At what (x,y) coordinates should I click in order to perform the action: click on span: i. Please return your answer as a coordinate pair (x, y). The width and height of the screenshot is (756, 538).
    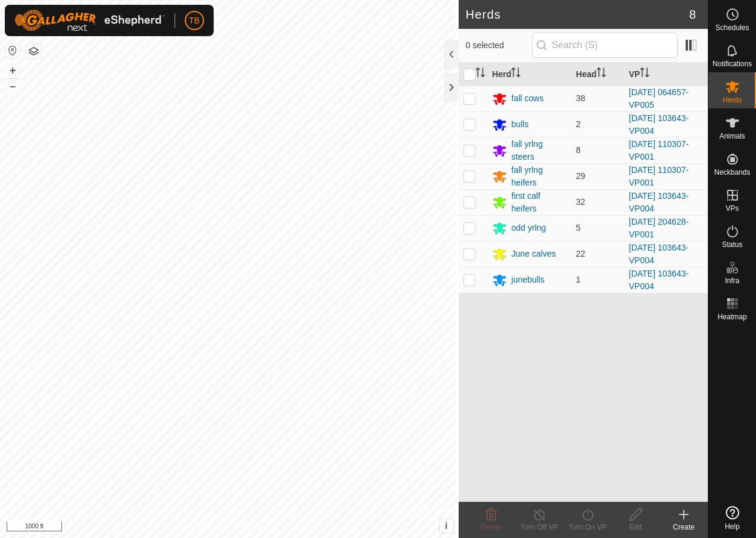
    Looking at the image, I should click on (445, 525).